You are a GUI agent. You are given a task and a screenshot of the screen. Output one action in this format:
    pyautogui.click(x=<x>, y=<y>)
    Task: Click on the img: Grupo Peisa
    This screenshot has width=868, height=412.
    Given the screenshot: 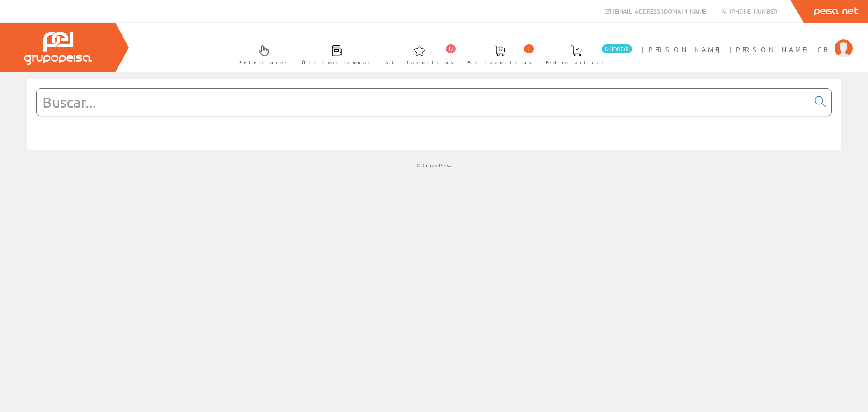 What is the action you would take?
    pyautogui.click(x=58, y=48)
    